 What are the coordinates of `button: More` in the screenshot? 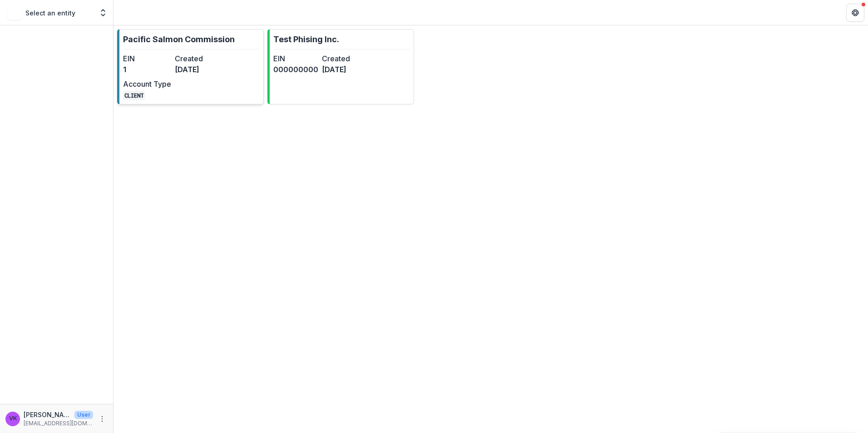 It's located at (102, 419).